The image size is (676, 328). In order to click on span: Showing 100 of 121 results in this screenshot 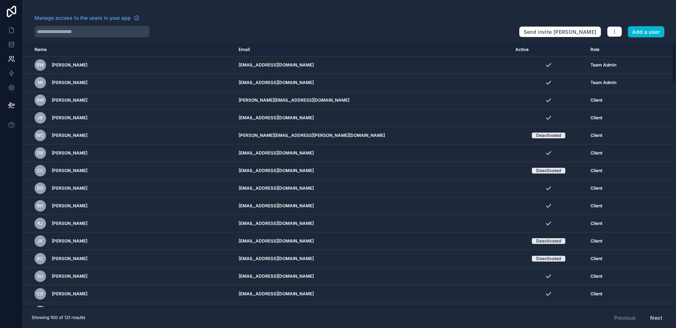, I will do `click(58, 318)`.